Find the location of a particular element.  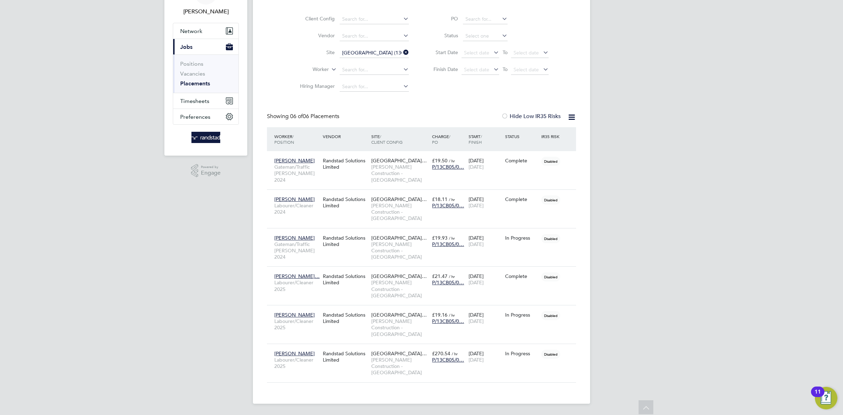

span: / Position is located at coordinates (284, 139).